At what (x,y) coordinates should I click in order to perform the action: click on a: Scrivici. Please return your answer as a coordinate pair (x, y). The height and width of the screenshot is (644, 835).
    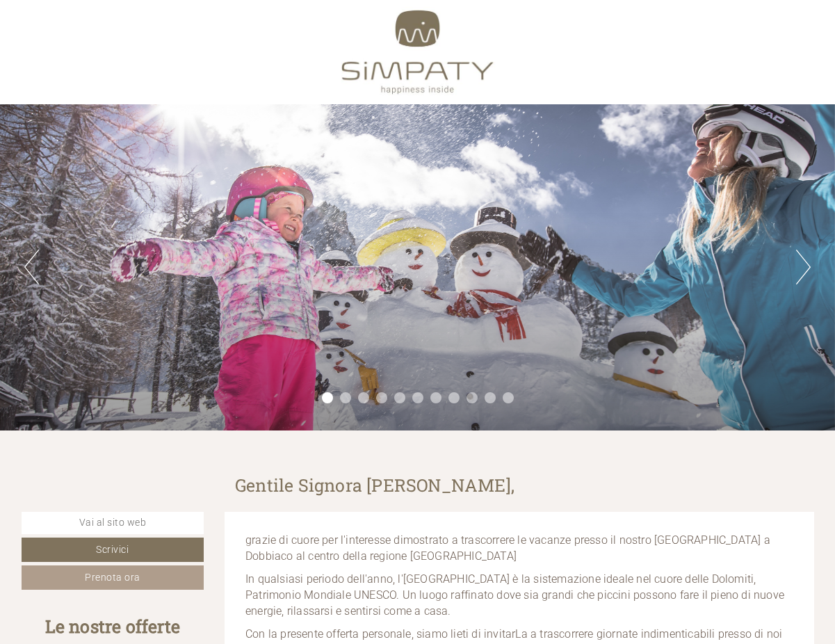
    Looking at the image, I should click on (113, 549).